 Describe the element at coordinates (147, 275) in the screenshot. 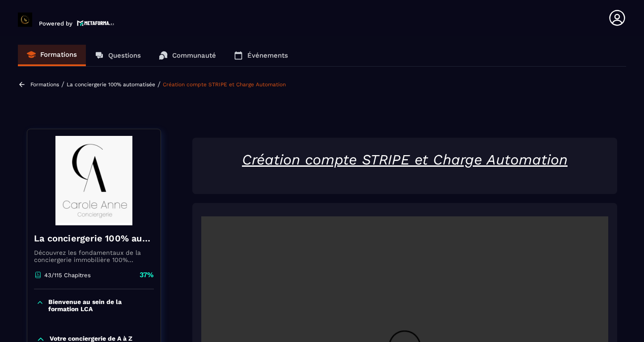

I see `p: 37%` at that location.